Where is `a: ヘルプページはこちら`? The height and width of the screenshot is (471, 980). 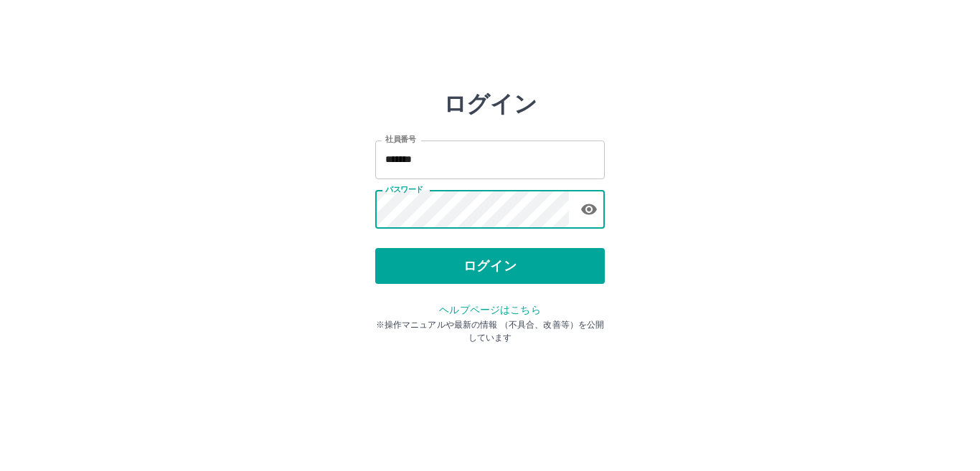
a: ヘルプページはこちら is located at coordinates (489, 309).